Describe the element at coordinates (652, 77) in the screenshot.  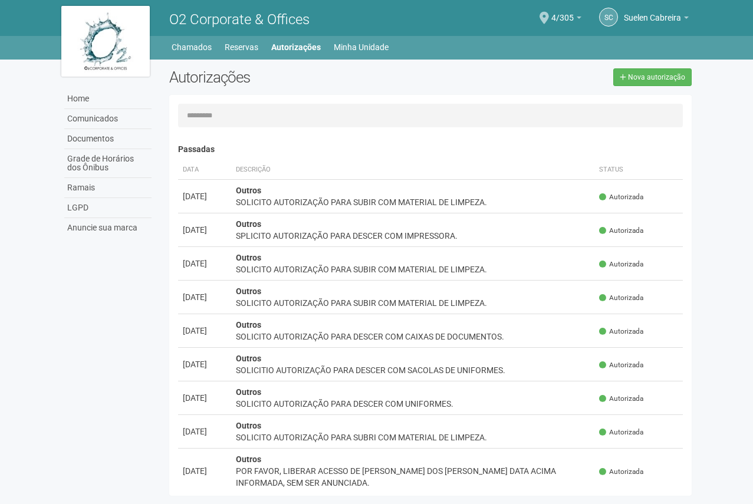
I see `a: Nova autorização` at that location.